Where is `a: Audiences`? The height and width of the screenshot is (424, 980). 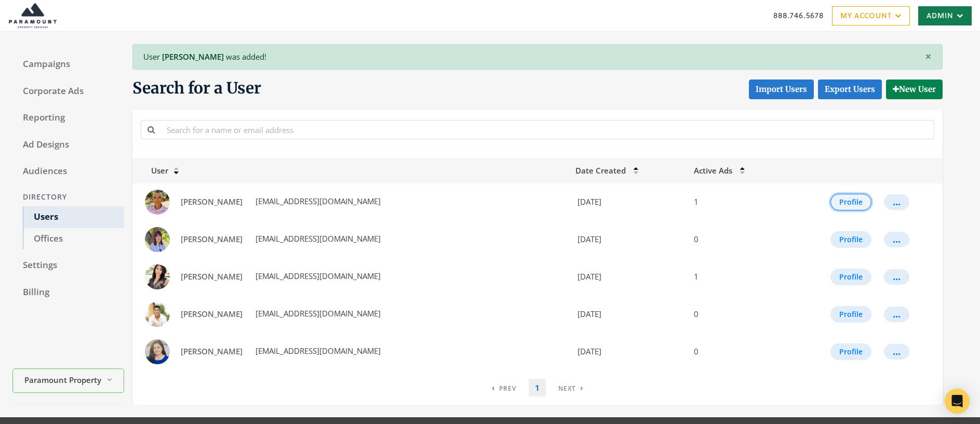 a: Audiences is located at coordinates (68, 171).